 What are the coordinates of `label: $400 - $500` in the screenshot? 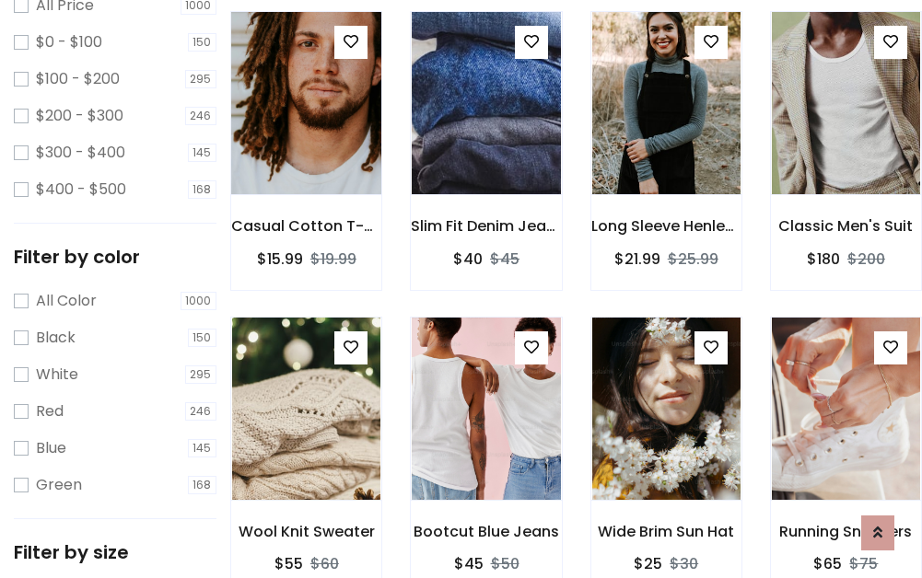 It's located at (81, 190).